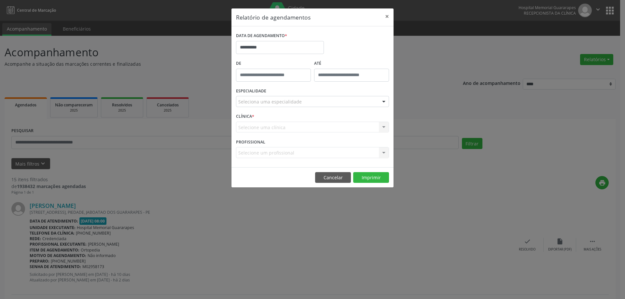  I want to click on label: De, so click(273, 63).